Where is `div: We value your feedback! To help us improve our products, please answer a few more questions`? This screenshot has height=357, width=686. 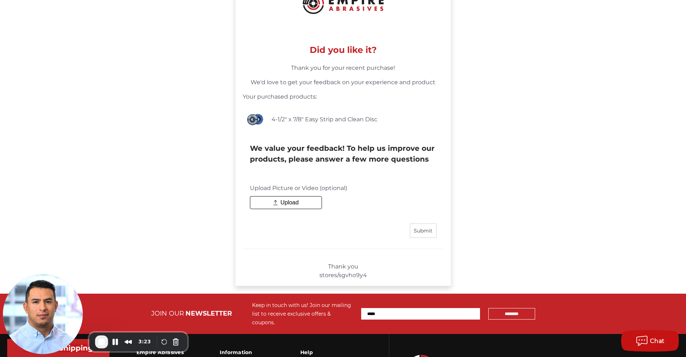
div: We value your feedback! To help us improve our products, please answer a few more questions is located at coordinates (343, 154).